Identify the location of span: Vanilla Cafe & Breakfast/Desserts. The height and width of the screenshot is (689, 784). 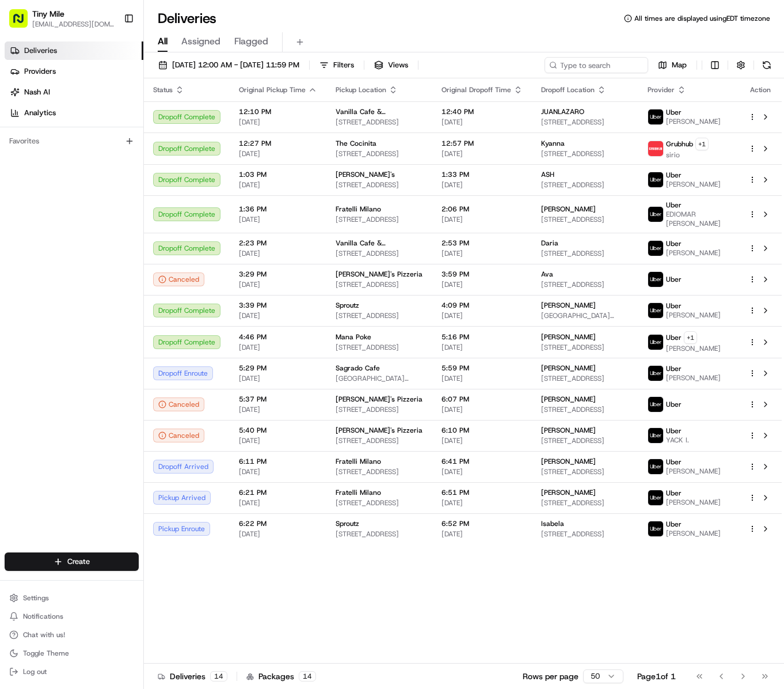
(379, 112).